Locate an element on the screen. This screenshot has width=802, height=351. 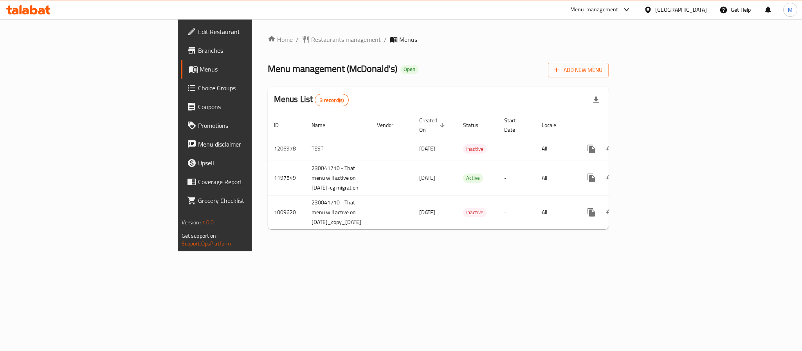
div: Menu-management is located at coordinates (594, 10).